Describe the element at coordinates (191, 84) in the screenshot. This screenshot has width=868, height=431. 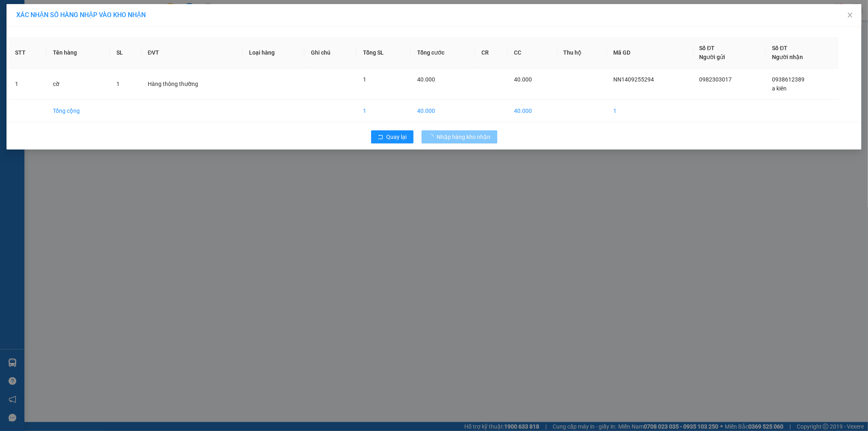
I see `td: Hàng thông thường` at that location.